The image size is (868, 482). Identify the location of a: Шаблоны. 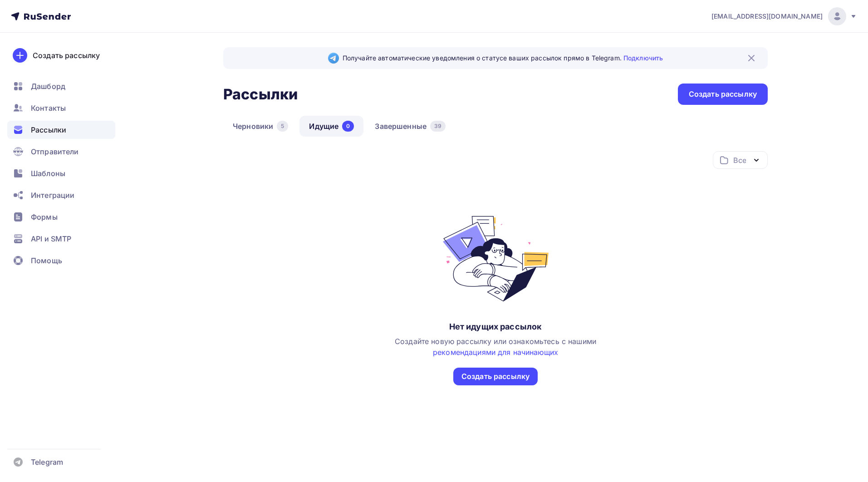
(61, 173).